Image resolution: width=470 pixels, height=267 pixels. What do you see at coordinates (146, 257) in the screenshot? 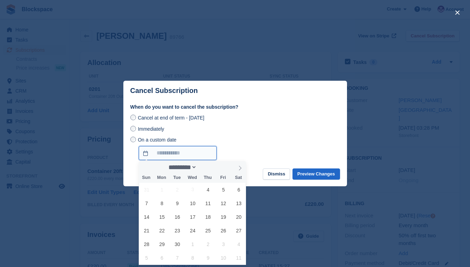
I see `span: October 5, 2025` at bounding box center [146, 257].